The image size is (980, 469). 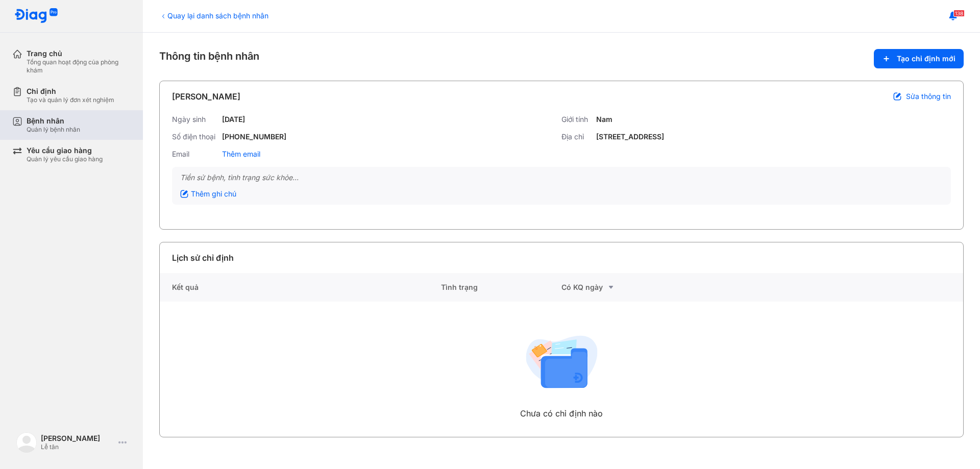 I want to click on div: Địa chỉ, so click(x=577, y=137).